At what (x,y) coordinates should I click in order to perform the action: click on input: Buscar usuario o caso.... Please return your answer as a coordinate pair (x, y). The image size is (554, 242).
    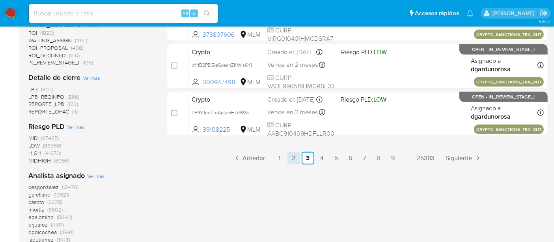
    Looking at the image, I should click on (124, 13).